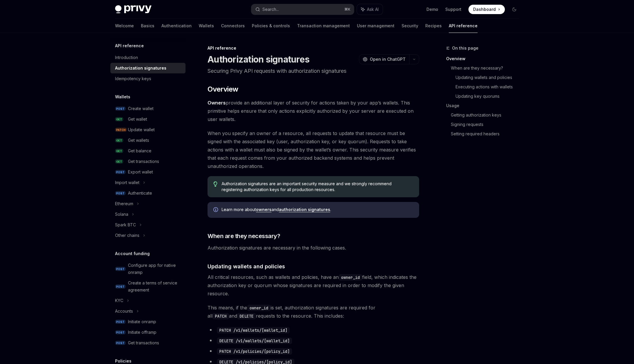  Describe the element at coordinates (465, 48) in the screenshot. I see `span: On this page` at that location.